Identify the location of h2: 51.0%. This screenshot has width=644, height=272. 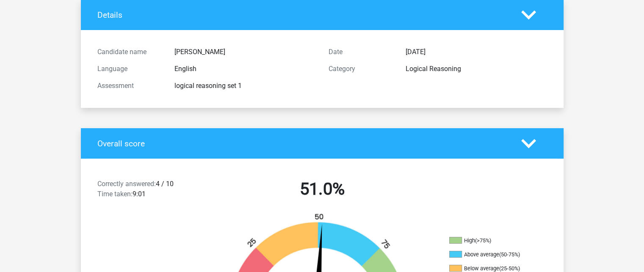
(322, 189).